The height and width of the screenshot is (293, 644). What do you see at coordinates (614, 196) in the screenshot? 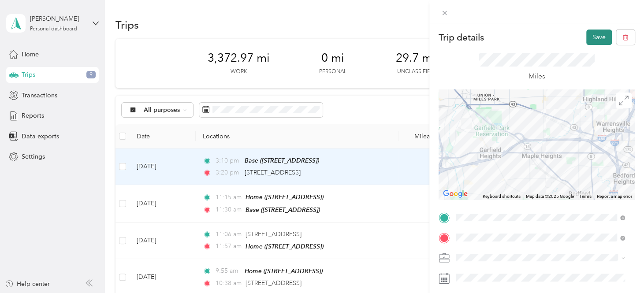
I see `a: Report a map error` at bounding box center [614, 196].